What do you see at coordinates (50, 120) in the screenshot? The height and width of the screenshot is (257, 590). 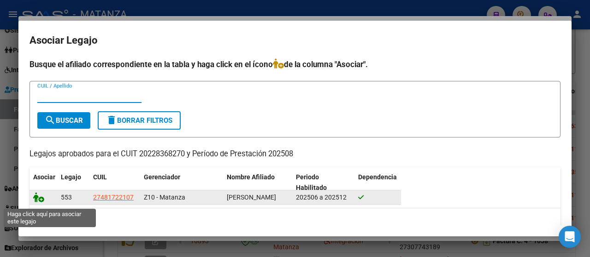 I see `mat-icon: search` at bounding box center [50, 120].